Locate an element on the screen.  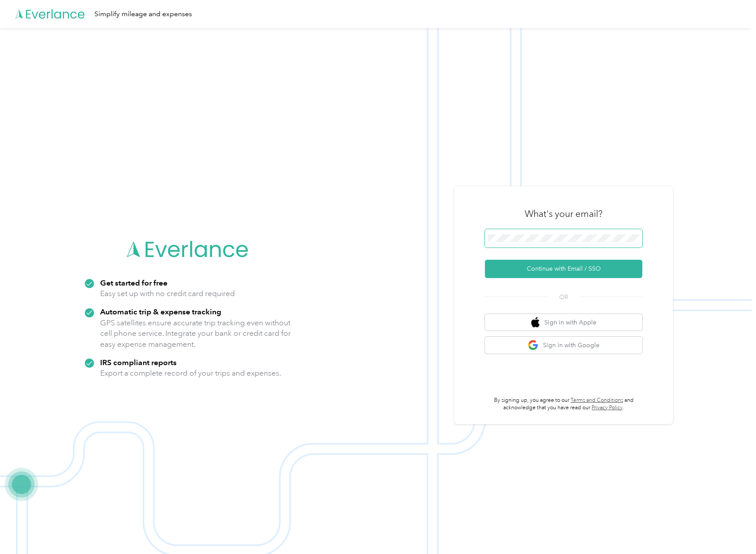
span: OR is located at coordinates (564, 297).